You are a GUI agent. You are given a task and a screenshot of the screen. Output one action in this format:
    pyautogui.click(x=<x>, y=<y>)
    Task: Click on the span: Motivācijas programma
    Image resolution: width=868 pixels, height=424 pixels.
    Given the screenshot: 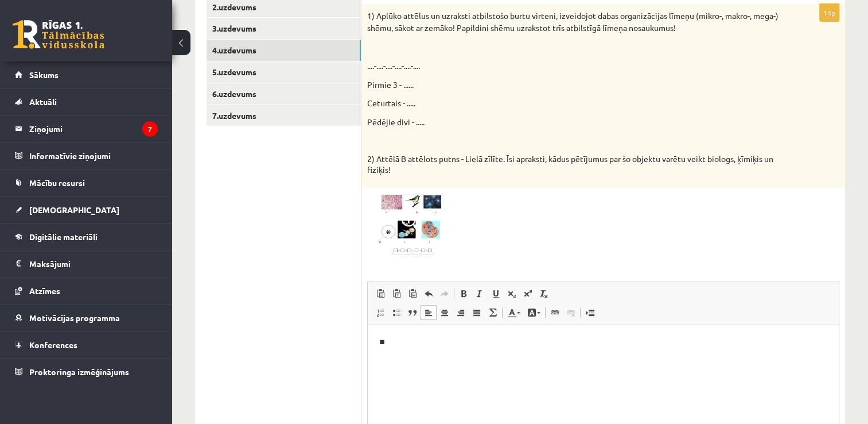 What is the action you would take?
    pyautogui.click(x=74, y=318)
    